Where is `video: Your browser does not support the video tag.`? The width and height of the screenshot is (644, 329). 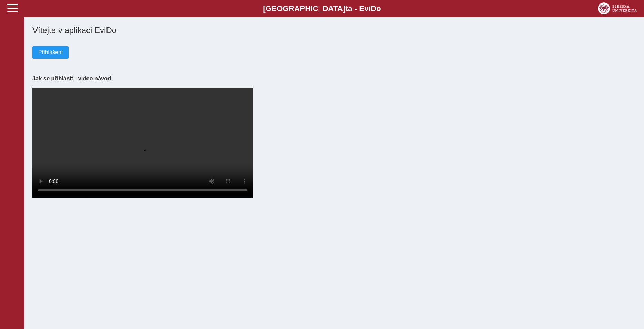 video: Your browser does not support the video tag. is located at coordinates (143, 143).